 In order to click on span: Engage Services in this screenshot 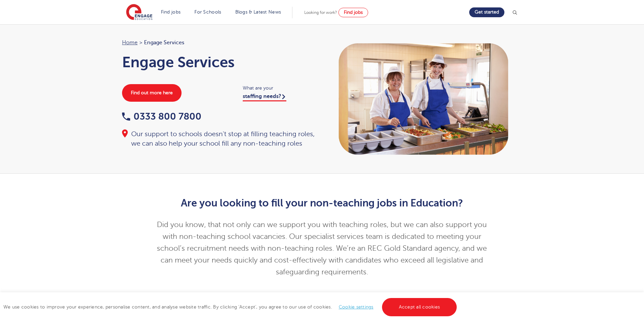, I will do `click(164, 43)`.